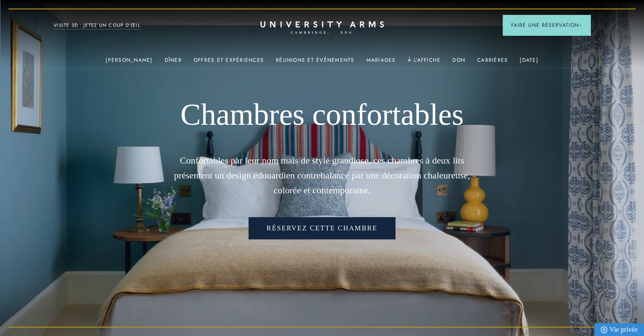 This screenshot has height=336, width=644. I want to click on font: Faire une réservation, so click(545, 25).